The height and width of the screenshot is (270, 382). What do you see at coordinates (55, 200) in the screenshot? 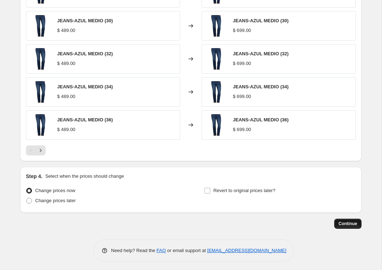
I see `span: Change prices later` at bounding box center [55, 200].